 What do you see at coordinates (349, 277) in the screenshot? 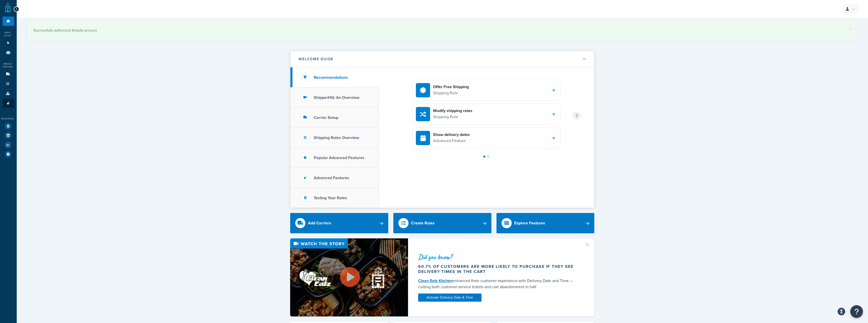
I see `img: Video thumbnail` at bounding box center [349, 277].